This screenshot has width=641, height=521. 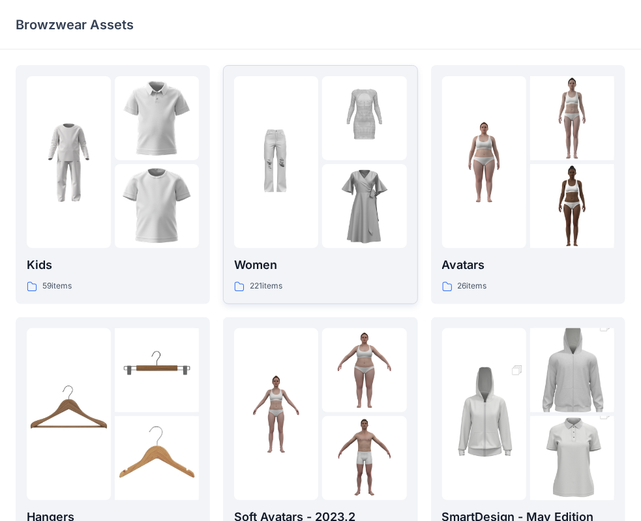 I want to click on p: 221 items, so click(x=266, y=286).